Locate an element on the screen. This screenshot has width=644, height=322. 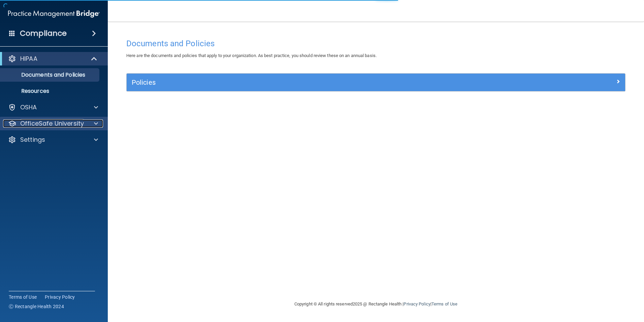
span: Ⓒ Rectangle Health 2024 is located at coordinates (36, 306).